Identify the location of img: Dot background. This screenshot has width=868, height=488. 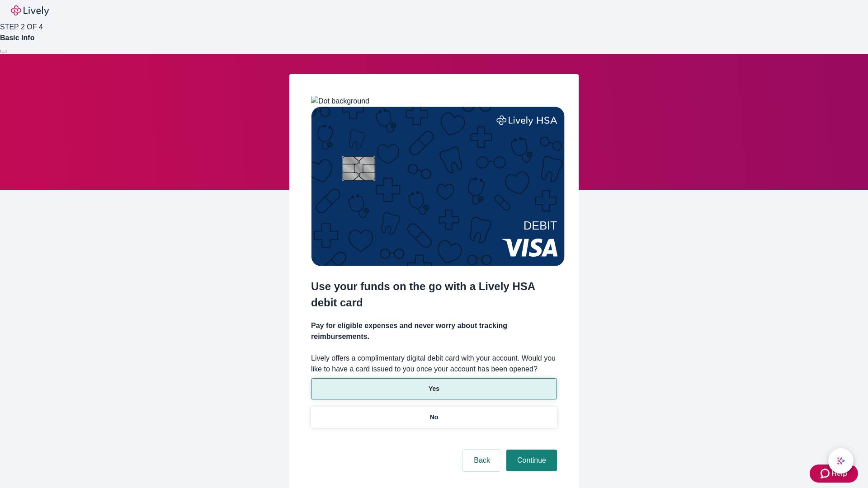
(340, 101).